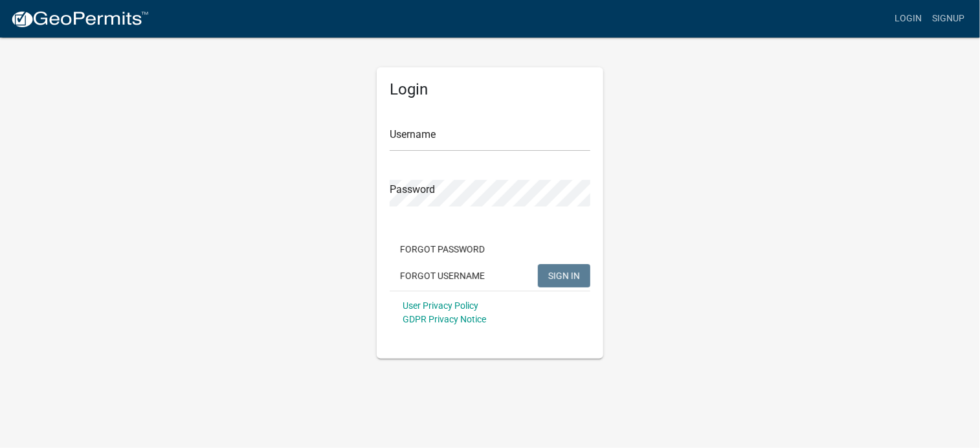 This screenshot has width=980, height=448. What do you see at coordinates (564, 275) in the screenshot?
I see `span: SIGN IN` at bounding box center [564, 275].